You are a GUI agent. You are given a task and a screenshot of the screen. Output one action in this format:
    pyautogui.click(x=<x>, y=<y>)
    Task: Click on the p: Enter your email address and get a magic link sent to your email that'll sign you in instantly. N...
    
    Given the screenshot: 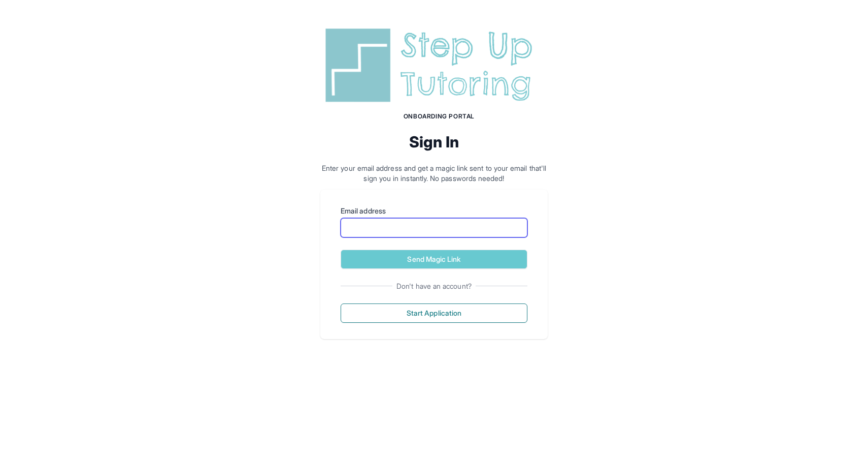 What is the action you would take?
    pyautogui.click(x=434, y=173)
    